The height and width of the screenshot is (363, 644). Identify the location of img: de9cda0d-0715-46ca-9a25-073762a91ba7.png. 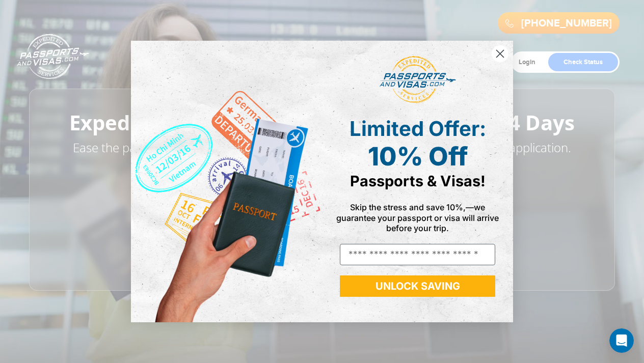
(226, 181).